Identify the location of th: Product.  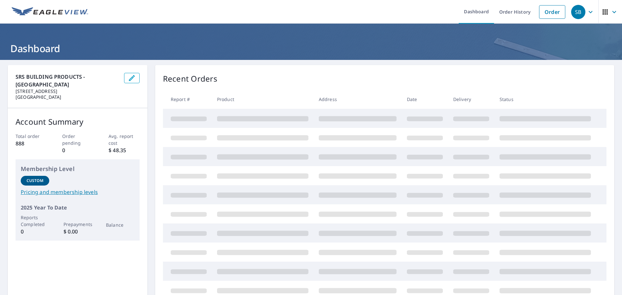
(263, 99).